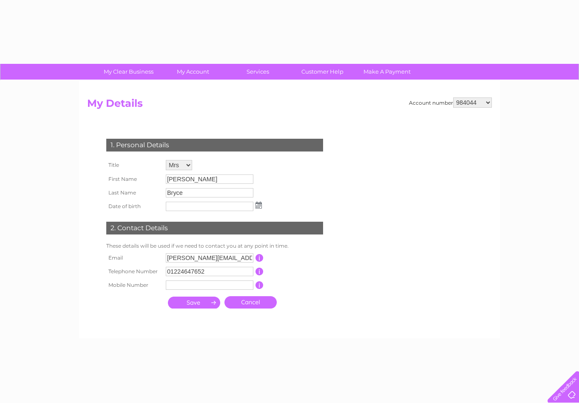 The width and height of the screenshot is (579, 403). Describe the element at coordinates (215, 246) in the screenshot. I see `td: These details will be used if we need to contact you at any point in time.` at that location.